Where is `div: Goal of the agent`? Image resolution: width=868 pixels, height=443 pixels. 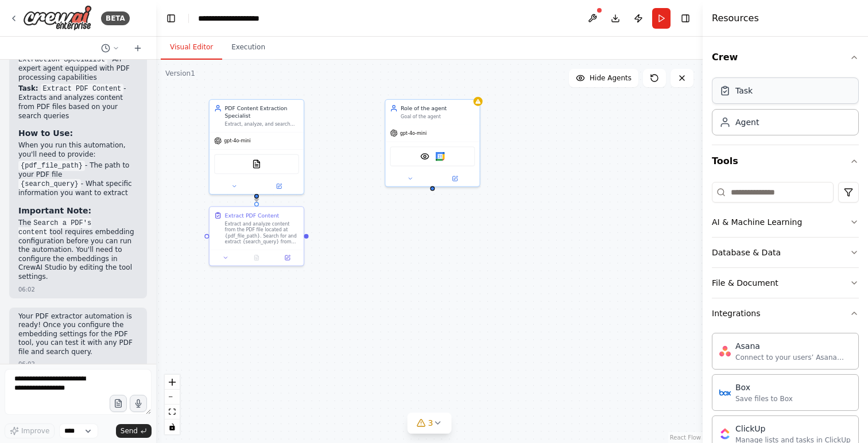 div: Goal of the agent is located at coordinates (437, 116).